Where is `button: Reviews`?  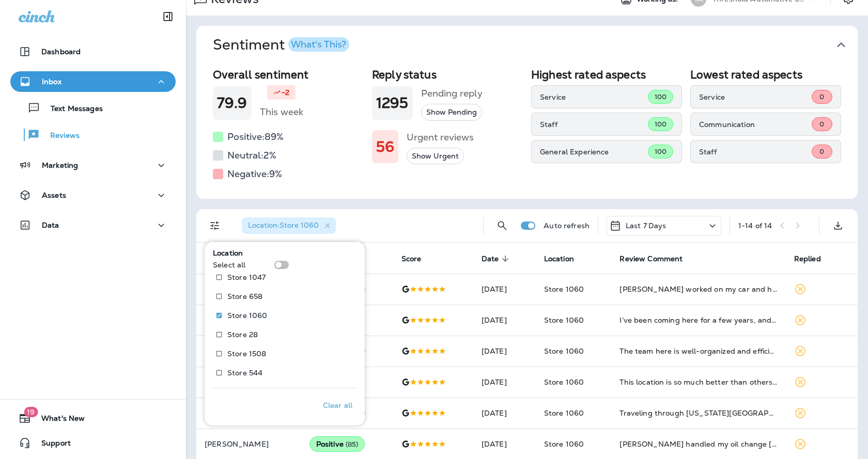 button: Reviews is located at coordinates (93, 135).